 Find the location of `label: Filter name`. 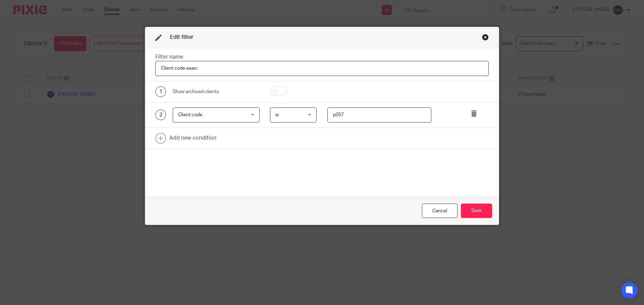

label: Filter name is located at coordinates (169, 57).